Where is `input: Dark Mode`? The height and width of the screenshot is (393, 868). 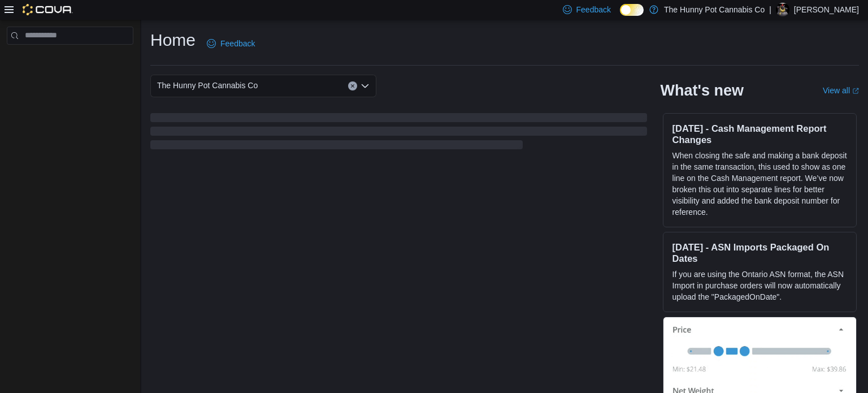
input: Dark Mode is located at coordinates (632, 9).